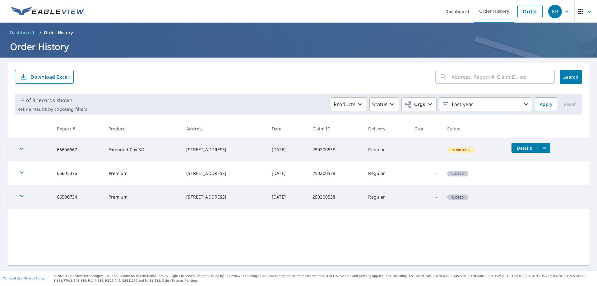 Image resolution: width=597 pixels, height=286 pixels. I want to click on p: Order History, so click(58, 33).